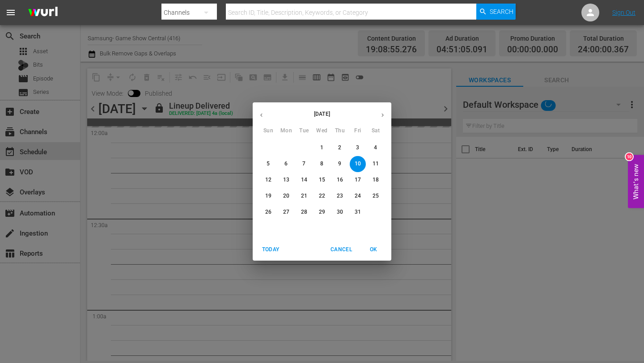 This screenshot has height=363, width=644. What do you see at coordinates (358, 148) in the screenshot?
I see `p: 3` at bounding box center [358, 148].